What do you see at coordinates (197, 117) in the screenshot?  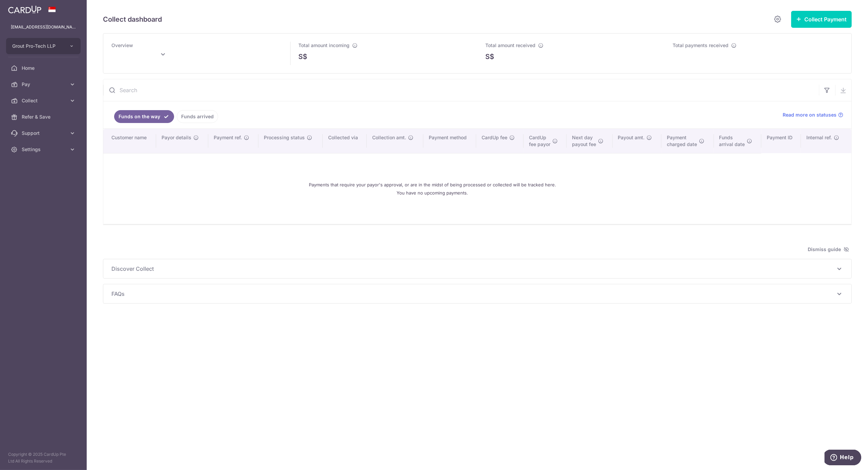 I see `a: Funds arrived` at bounding box center [197, 117].